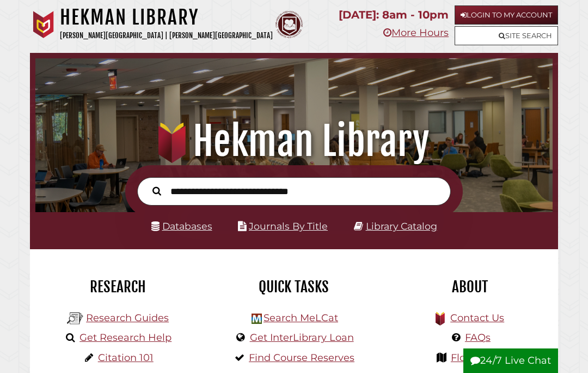 The height and width of the screenshot is (373, 588). What do you see at coordinates (44, 25) in the screenshot?
I see `img: Calvin University` at bounding box center [44, 25].